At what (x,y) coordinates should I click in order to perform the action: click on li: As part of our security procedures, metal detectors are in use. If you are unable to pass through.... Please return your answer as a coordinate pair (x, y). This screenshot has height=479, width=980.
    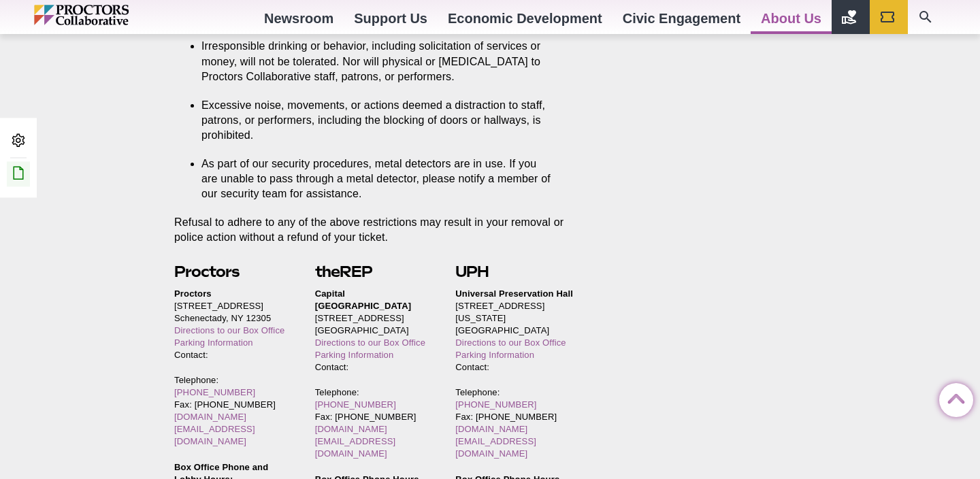
    Looking at the image, I should click on (378, 179).